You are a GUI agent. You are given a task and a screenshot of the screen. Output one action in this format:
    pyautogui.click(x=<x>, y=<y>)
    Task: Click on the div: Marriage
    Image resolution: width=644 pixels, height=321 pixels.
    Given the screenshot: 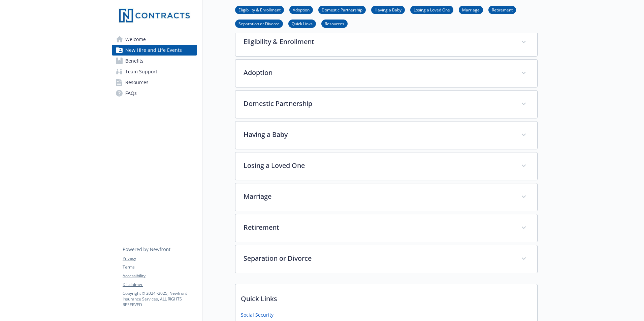 What is the action you would take?
    pyautogui.click(x=387, y=197)
    